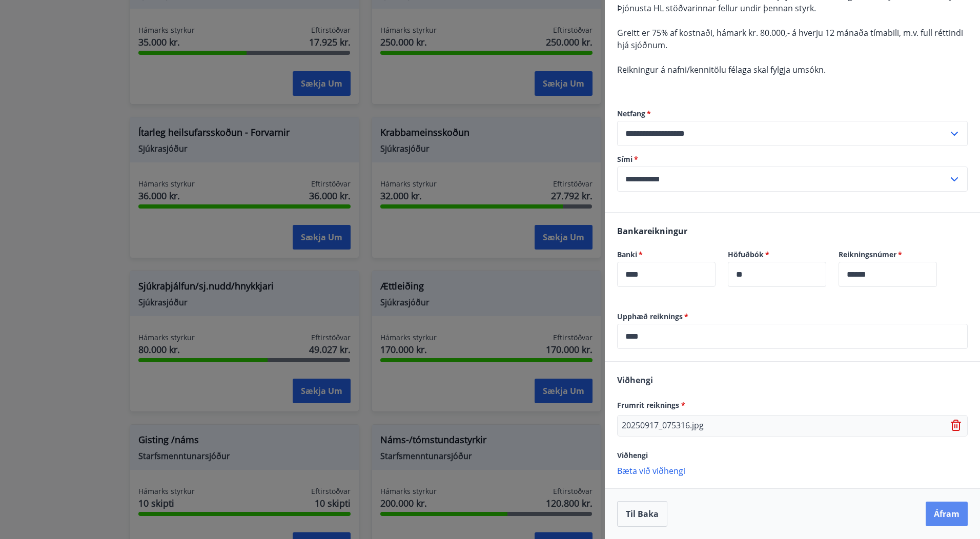 Image resolution: width=980 pixels, height=539 pixels. What do you see at coordinates (777, 255) in the screenshot?
I see `label: Höfuðbók` at bounding box center [777, 255].